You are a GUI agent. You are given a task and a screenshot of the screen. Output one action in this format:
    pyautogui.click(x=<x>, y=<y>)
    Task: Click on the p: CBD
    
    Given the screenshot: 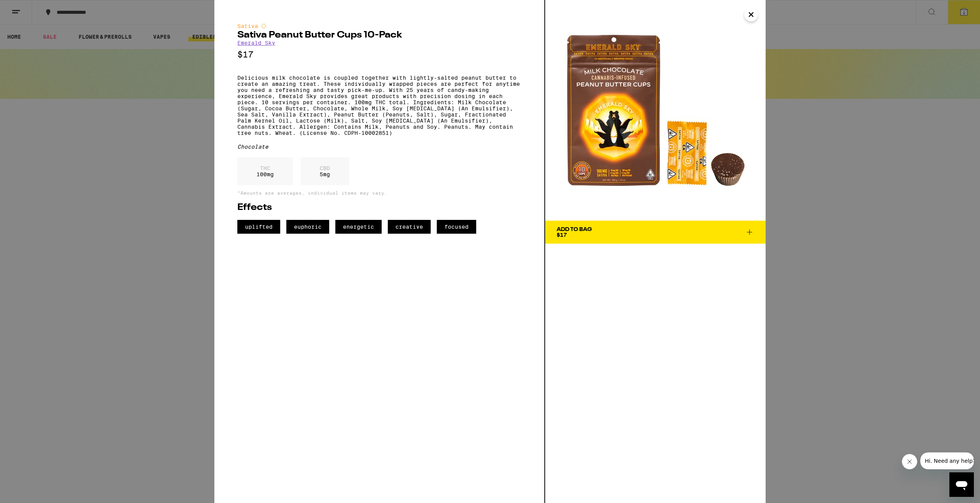 What is the action you would take?
    pyautogui.click(x=324, y=168)
    